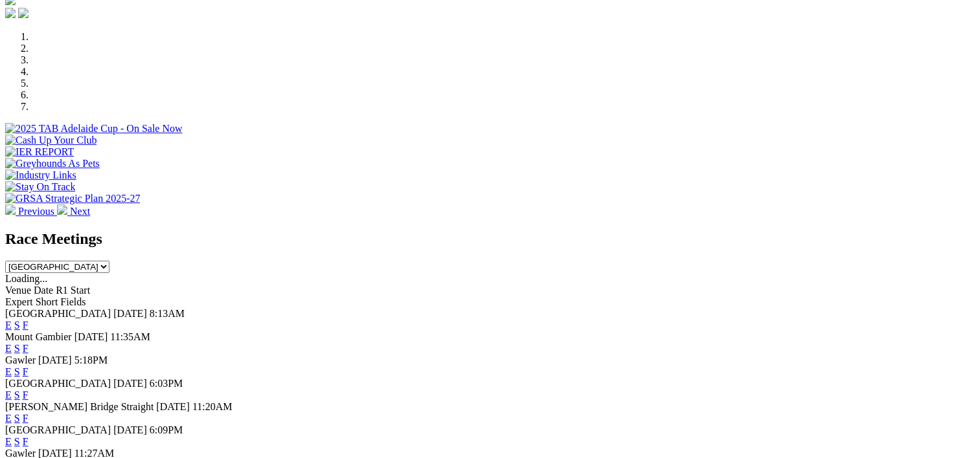  Describe the element at coordinates (38, 336) in the screenshot. I see `span: Mount Gambier` at that location.